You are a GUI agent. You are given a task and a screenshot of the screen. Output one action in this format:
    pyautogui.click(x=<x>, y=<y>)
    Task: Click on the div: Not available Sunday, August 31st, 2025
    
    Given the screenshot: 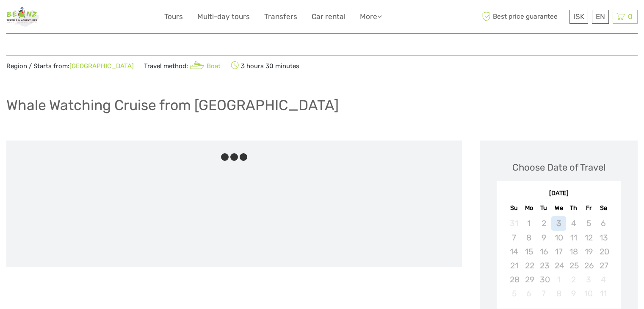 What is the action you would take?
    pyautogui.click(x=513, y=224)
    